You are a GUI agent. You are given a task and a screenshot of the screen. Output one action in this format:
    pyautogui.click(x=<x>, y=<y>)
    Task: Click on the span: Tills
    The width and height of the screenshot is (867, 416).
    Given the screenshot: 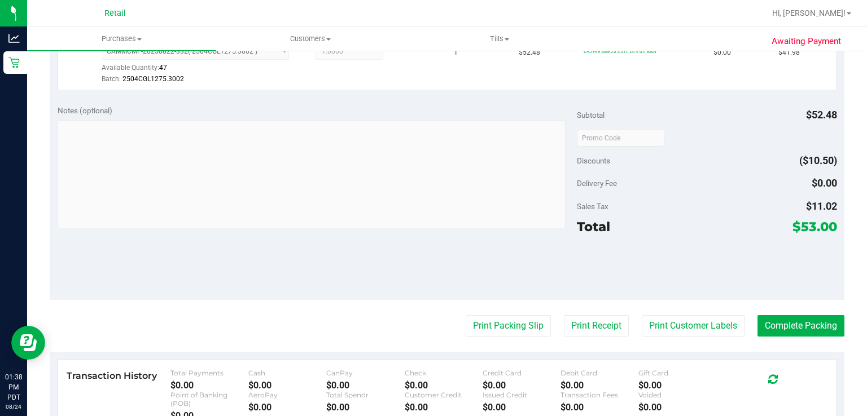 What is the action you would take?
    pyautogui.click(x=499, y=39)
    